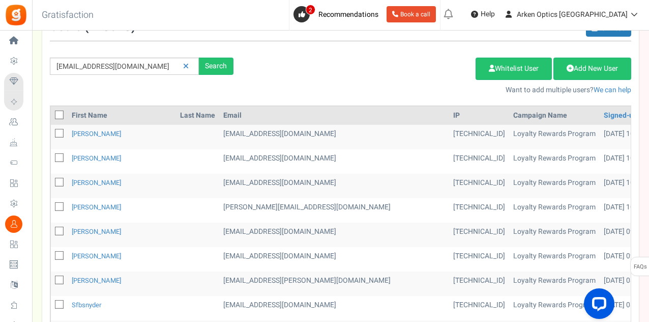 This screenshot has height=322, width=649. What do you see at coordinates (555, 116) in the screenshot?
I see `th: Campaign Name` at bounding box center [555, 116].